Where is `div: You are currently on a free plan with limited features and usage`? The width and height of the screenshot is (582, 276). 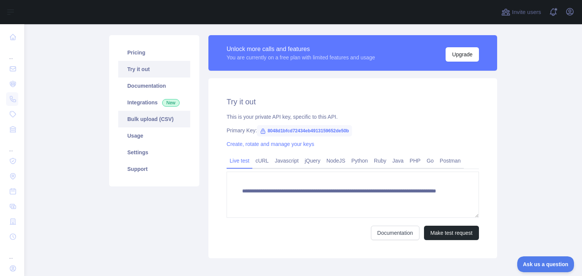
div: You are currently on a free plan with limited features and usage is located at coordinates (301, 58).